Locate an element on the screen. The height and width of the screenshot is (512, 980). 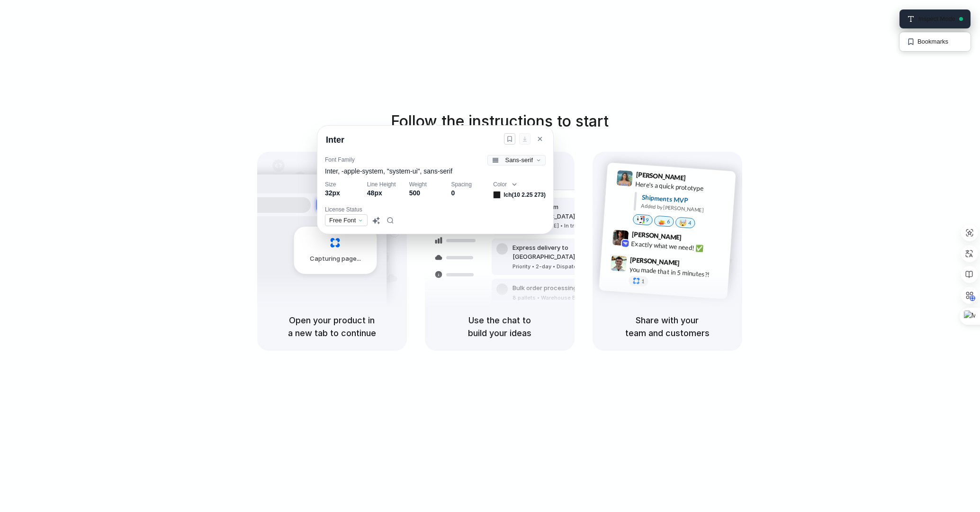
span: Free Font is located at coordinates (342, 220).